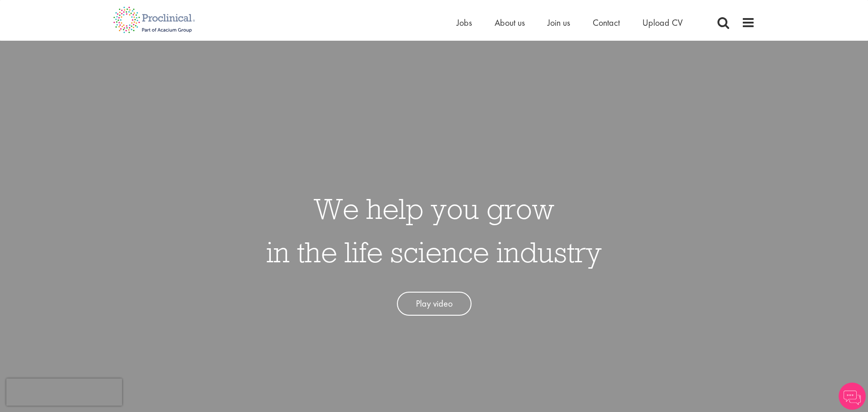  Describe the element at coordinates (434, 303) in the screenshot. I see `a: Play video` at that location.